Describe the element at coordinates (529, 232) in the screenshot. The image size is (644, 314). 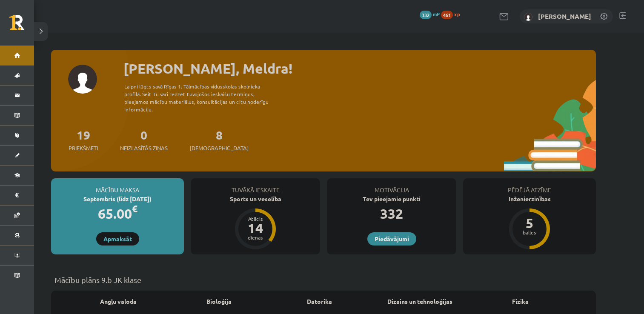
I see `div: balles` at that location.